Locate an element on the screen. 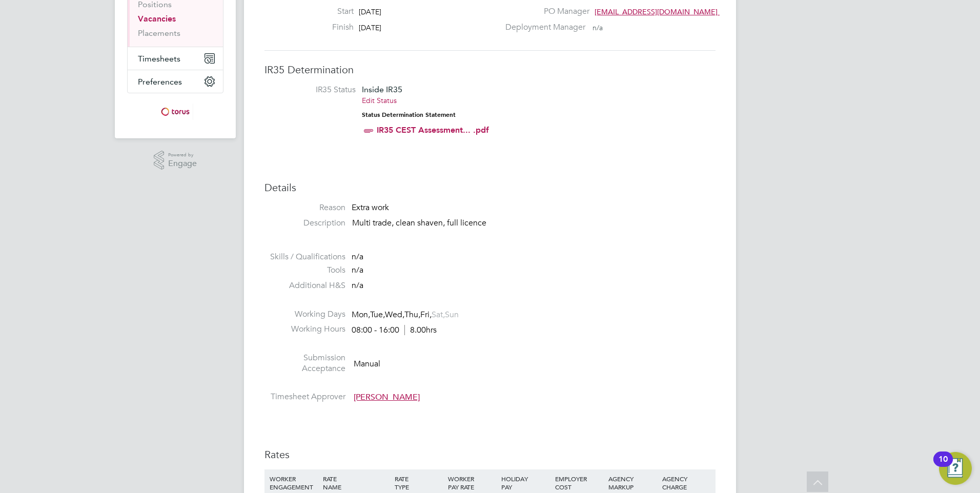 This screenshot has width=980, height=493. a: Placements is located at coordinates (159, 33).